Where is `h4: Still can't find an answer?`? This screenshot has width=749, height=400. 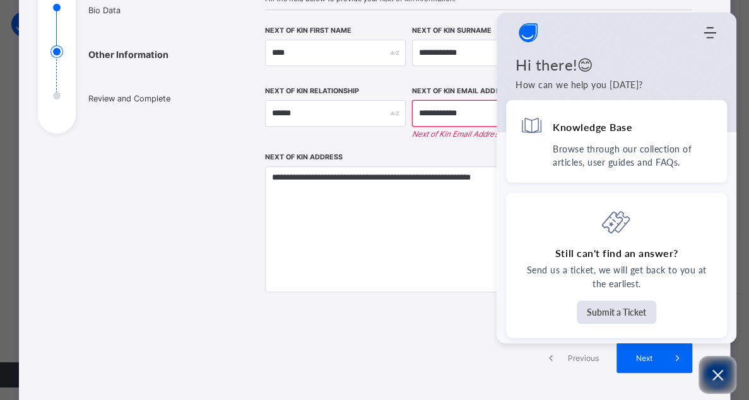 h4: Still can't find an answer? is located at coordinates (616, 254).